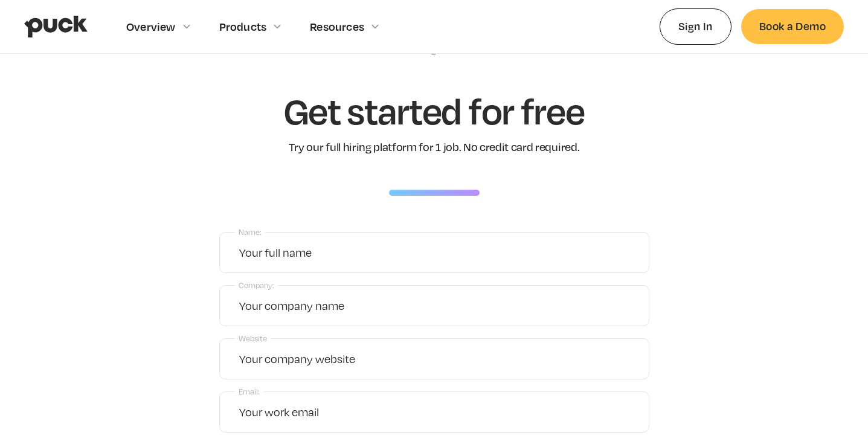 The width and height of the screenshot is (868, 441). I want to click on h1: Get started for free, so click(434, 110).